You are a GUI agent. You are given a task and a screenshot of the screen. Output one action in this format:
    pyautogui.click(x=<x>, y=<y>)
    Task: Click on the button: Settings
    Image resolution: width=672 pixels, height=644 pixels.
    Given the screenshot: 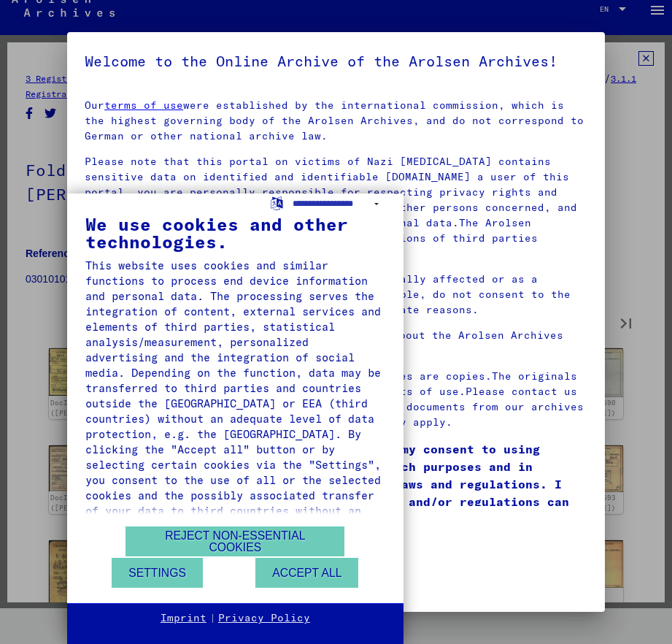 What is the action you would take?
    pyautogui.click(x=157, y=572)
    